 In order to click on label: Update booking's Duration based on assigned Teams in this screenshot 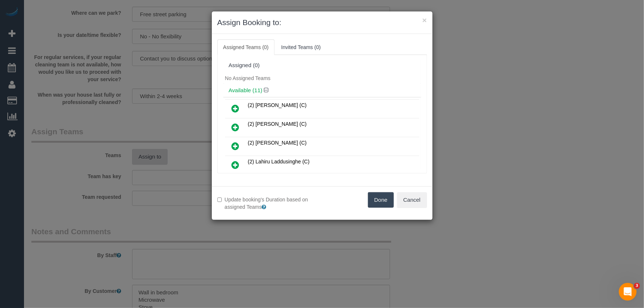, I will do `click(267, 203)`.